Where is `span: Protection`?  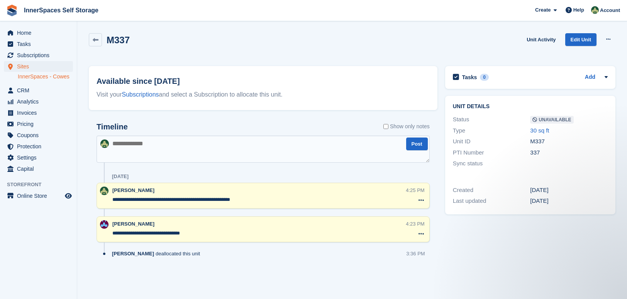 span: Protection is located at coordinates (40, 146).